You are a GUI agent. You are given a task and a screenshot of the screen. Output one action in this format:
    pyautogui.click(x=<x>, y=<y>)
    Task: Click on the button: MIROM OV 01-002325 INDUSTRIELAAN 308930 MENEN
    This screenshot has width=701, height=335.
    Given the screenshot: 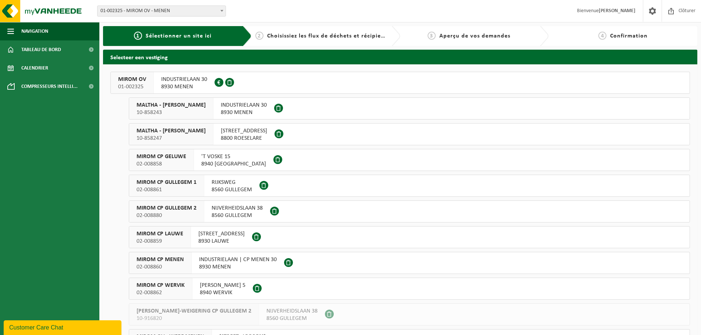 What is the action you would take?
    pyautogui.click(x=400, y=83)
    